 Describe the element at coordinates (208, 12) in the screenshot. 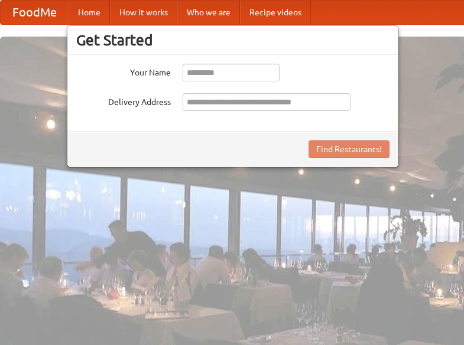

I see `a: Who we are` at that location.